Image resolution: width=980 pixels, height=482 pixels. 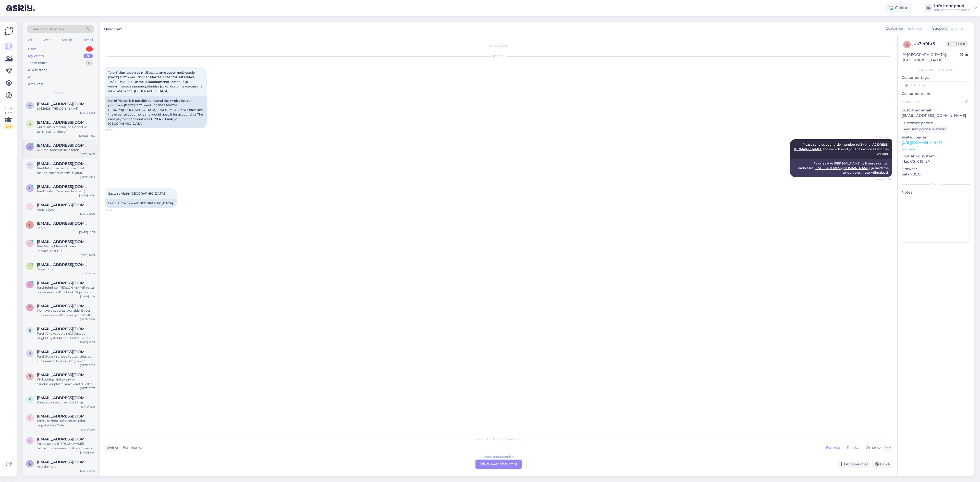 I want to click on span: Search customers, so click(x=48, y=29).